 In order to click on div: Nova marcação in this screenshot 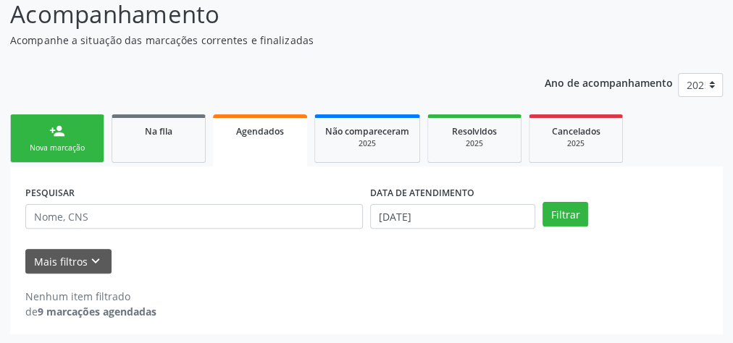, I will do `click(57, 148)`.